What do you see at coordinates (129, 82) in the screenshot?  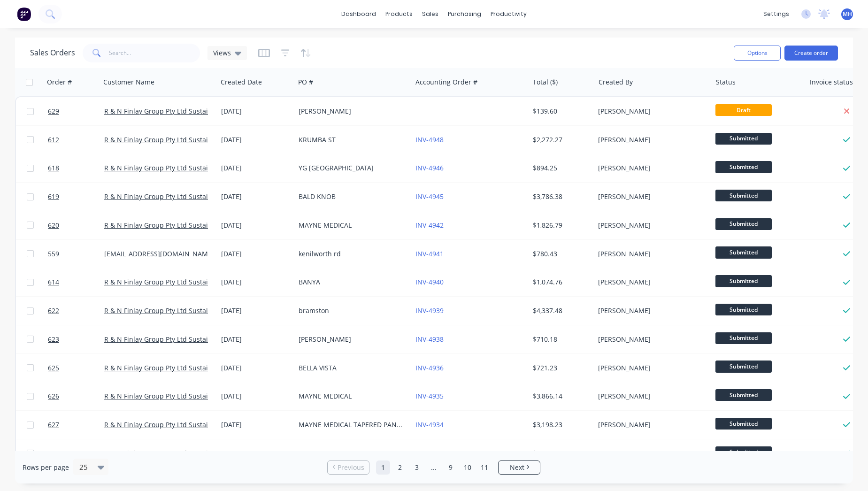 I see `div: Customer Name` at bounding box center [129, 82].